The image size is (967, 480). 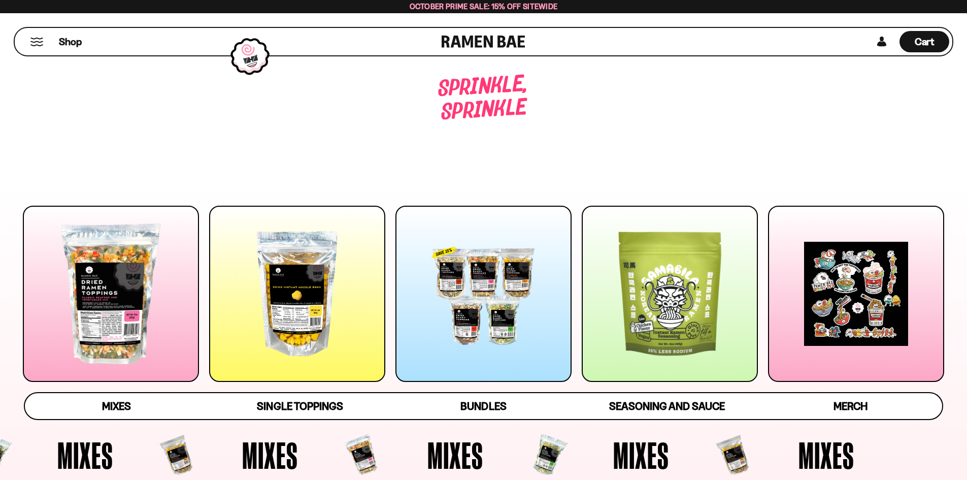 I want to click on span: Seasoning and Sauce, so click(x=667, y=406).